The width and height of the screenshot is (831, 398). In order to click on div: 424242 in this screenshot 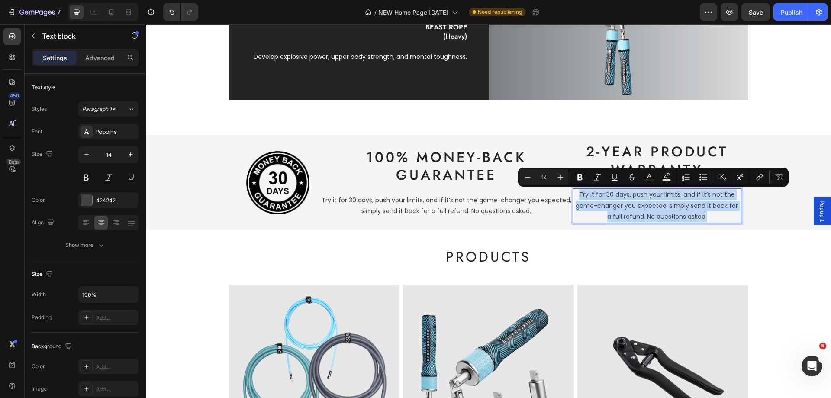, I will do `click(116, 200)`.